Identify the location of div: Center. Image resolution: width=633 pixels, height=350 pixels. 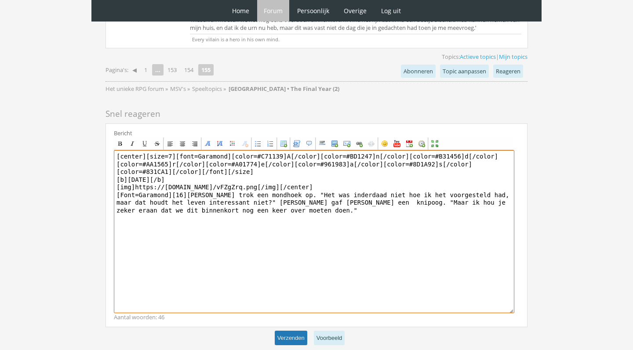
(182, 144).